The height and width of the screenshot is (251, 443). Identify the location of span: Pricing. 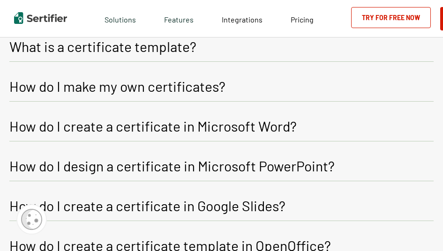
(302, 19).